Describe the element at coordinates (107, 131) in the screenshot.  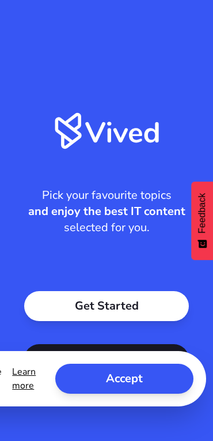
I see `img: Vived` at that location.